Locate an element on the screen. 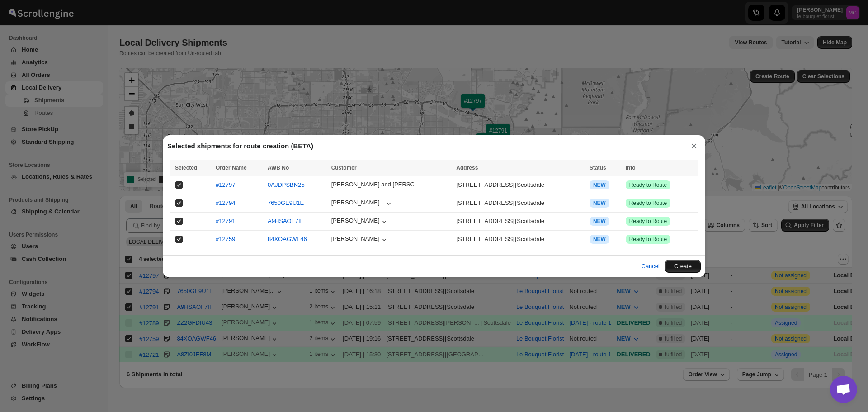  span: Info is located at coordinates (631, 167).